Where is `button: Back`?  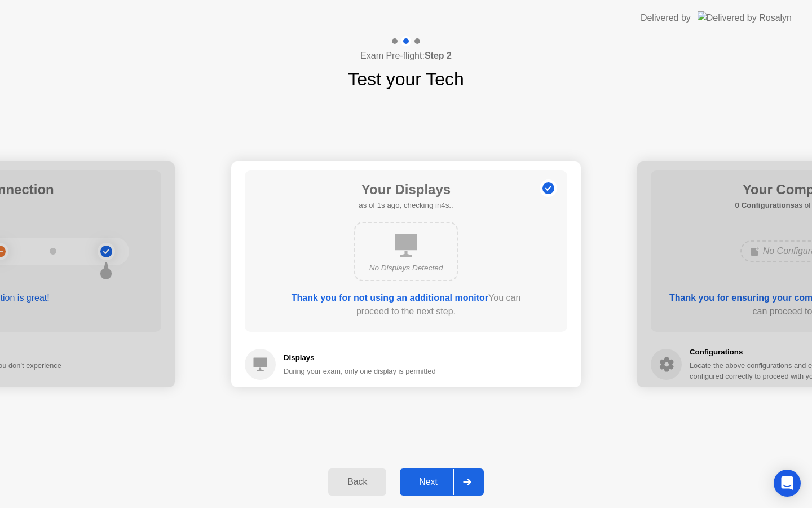 button: Back is located at coordinates (357, 483).